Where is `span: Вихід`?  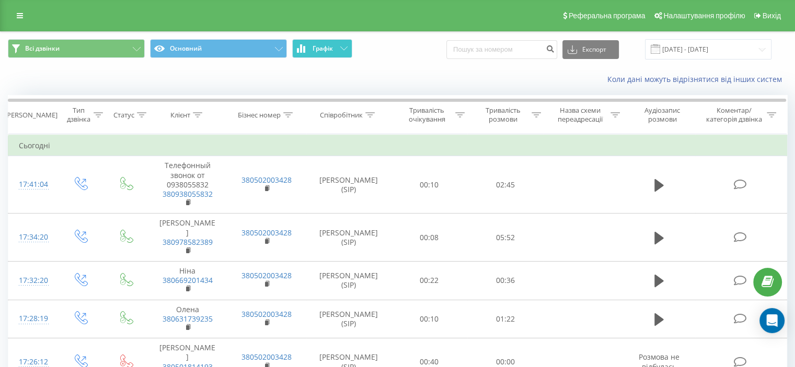 span: Вихід is located at coordinates (771, 16).